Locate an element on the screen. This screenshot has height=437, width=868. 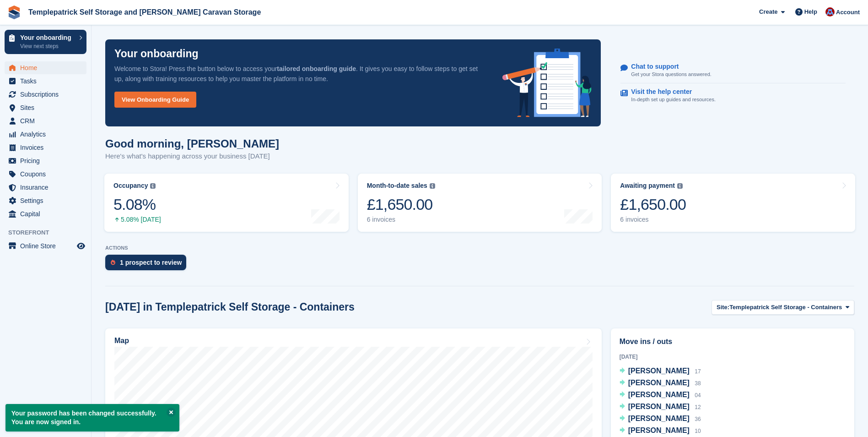
span: 10 is located at coordinates (697, 431).